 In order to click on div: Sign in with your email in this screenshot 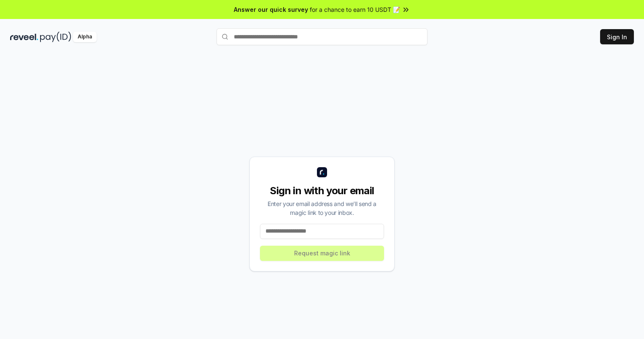, I will do `click(322, 191)`.